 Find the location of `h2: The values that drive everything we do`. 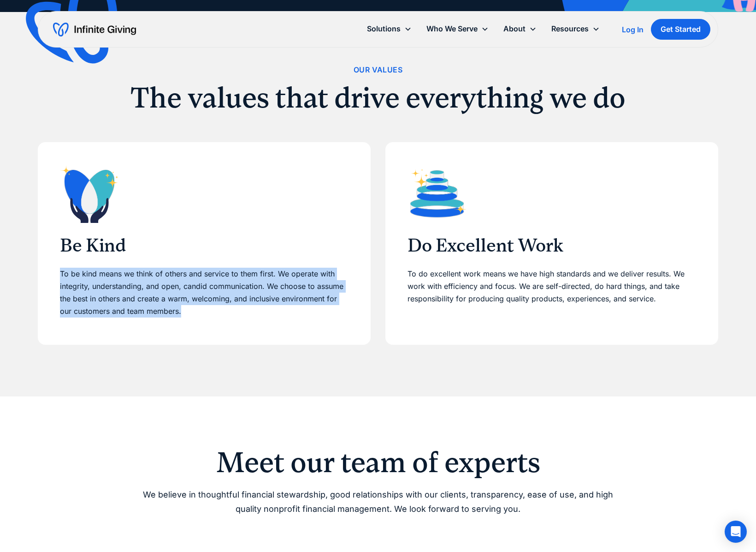

h2: The values that drive everything we do is located at coordinates (378, 97).